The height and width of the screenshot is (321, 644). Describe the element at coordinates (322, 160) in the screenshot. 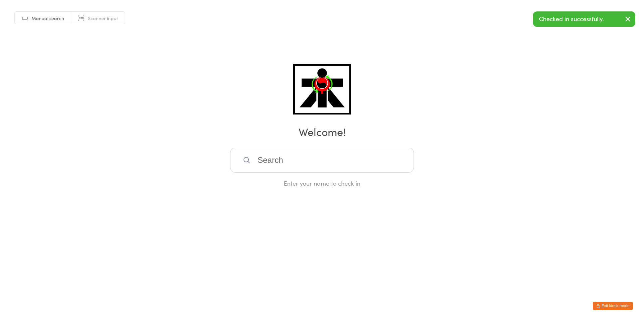

I see `input: Search` at that location.